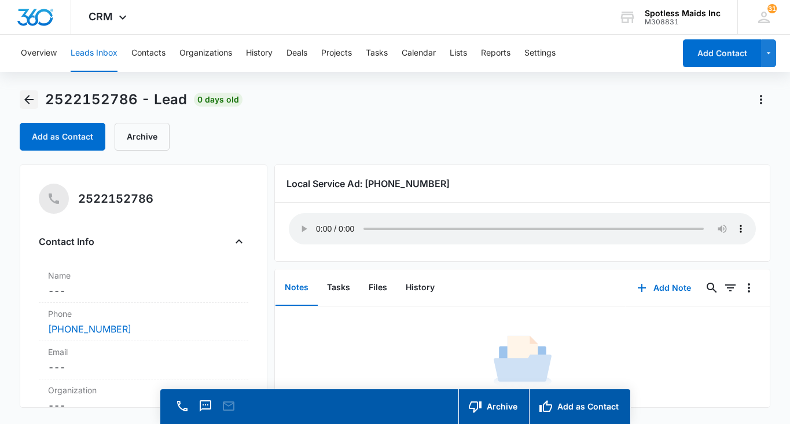 This screenshot has height=424, width=790. Describe the element at coordinates (749, 288) in the screenshot. I see `button: Overflow Menu` at that location.